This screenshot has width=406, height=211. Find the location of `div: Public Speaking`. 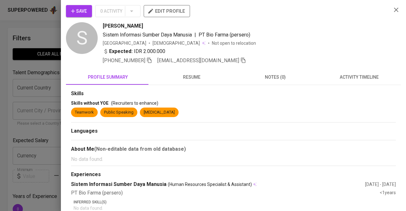

div: Public Speaking is located at coordinates (119, 112).